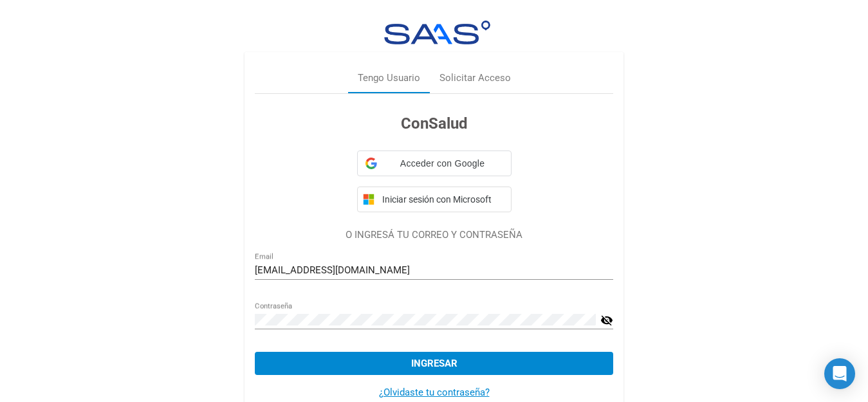  I want to click on button: Ingresar, so click(434, 364).